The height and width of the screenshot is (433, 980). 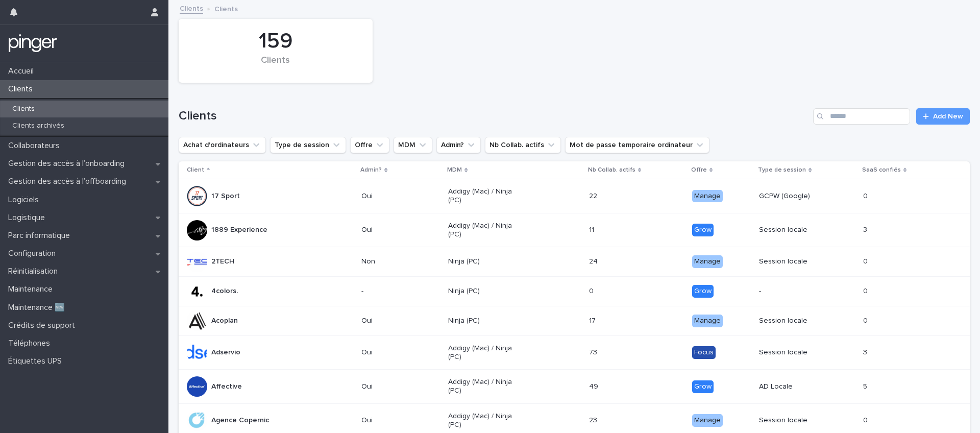 What do you see at coordinates (459, 145) in the screenshot?
I see `button: Admin?` at bounding box center [459, 145].